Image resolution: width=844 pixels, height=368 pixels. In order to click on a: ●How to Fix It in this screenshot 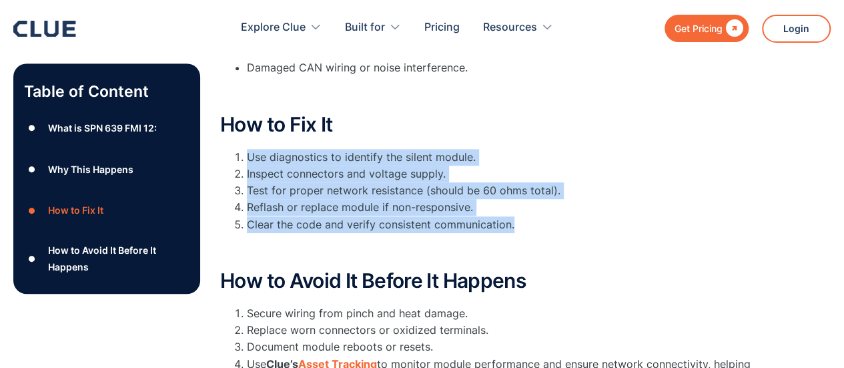, I will do `click(107, 210)`.